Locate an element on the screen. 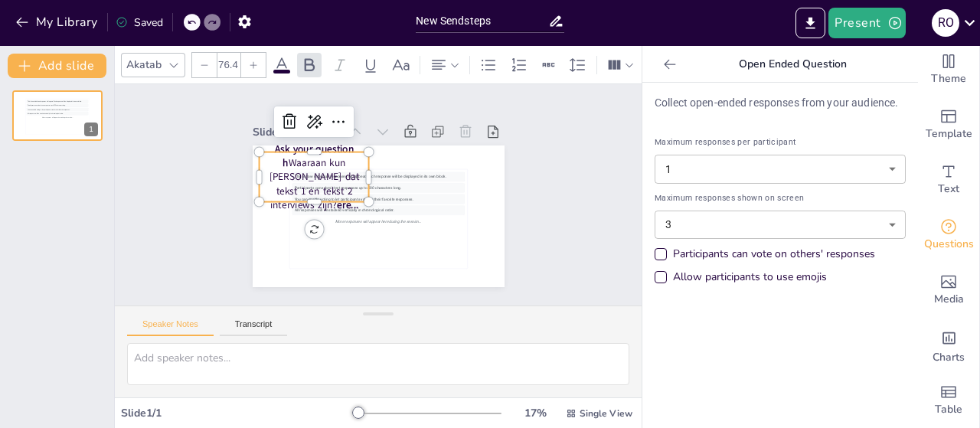 The image size is (980, 428). div: R O is located at coordinates (945, 23).